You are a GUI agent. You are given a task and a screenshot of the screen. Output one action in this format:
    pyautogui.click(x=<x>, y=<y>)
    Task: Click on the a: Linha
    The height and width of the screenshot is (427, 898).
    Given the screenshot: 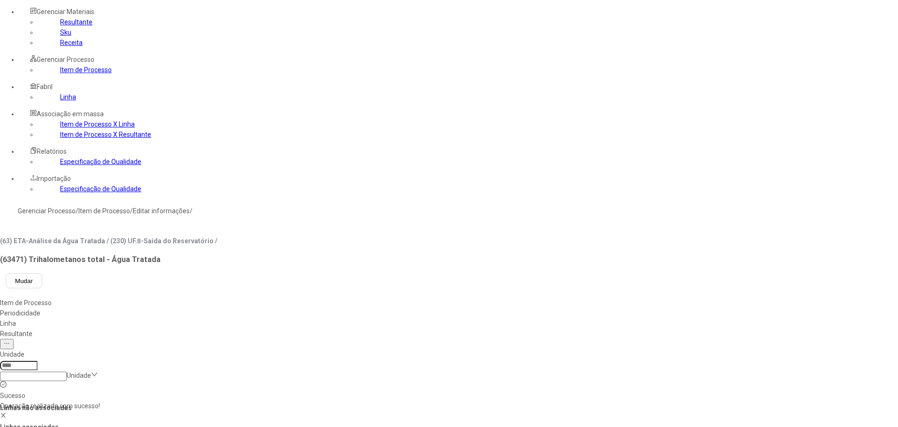 What is the action you would take?
    pyautogui.click(x=68, y=97)
    